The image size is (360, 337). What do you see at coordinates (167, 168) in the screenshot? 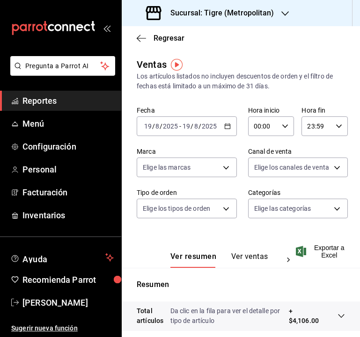
I see `span: Elige las marcas` at bounding box center [167, 168].